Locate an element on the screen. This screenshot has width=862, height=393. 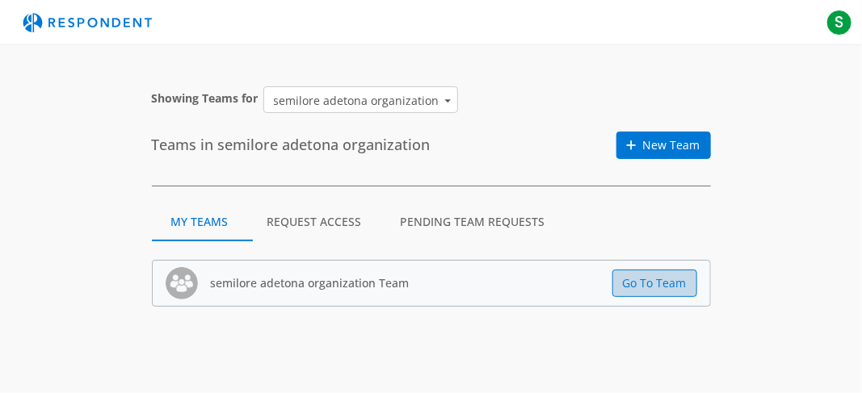
md-tab-item: Pending Team Requests is located at coordinates (473, 222).